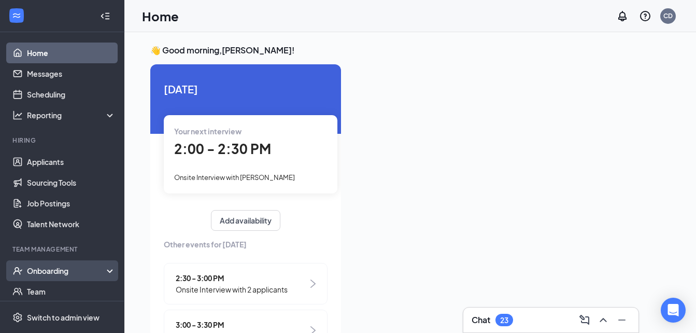 The height and width of the screenshot is (333, 696). I want to click on a: Job Postings, so click(71, 203).